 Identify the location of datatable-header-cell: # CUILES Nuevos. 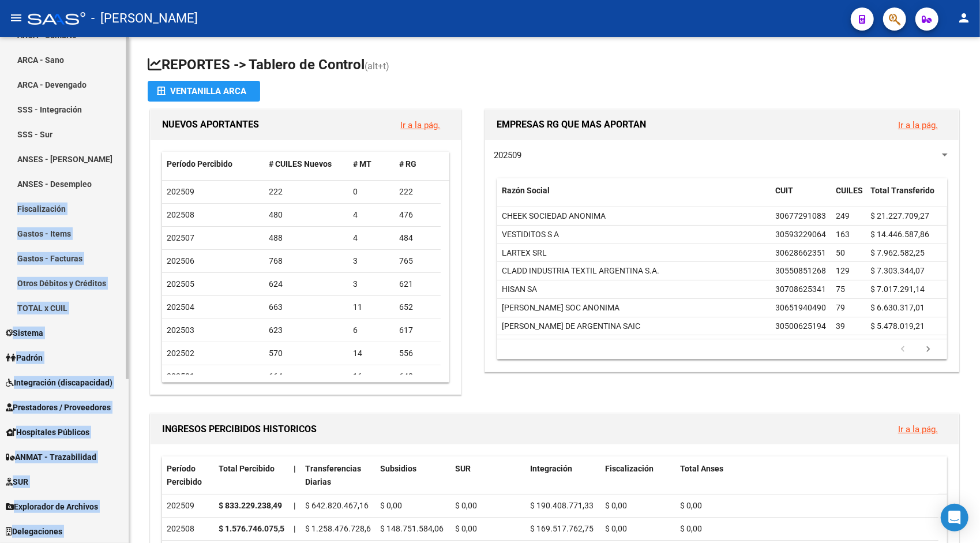
(306, 164).